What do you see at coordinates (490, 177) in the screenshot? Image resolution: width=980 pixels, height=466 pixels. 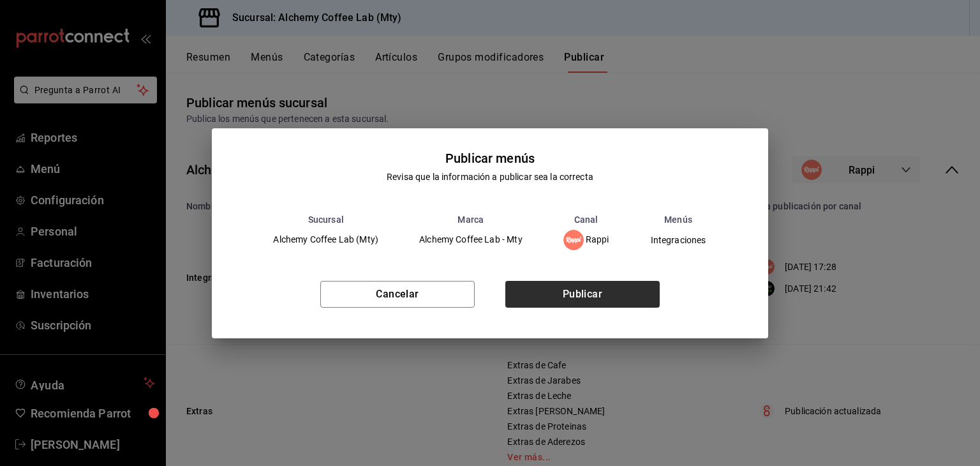 I see `div: Revisa que la información a publicar sea la correcta` at bounding box center [490, 177].